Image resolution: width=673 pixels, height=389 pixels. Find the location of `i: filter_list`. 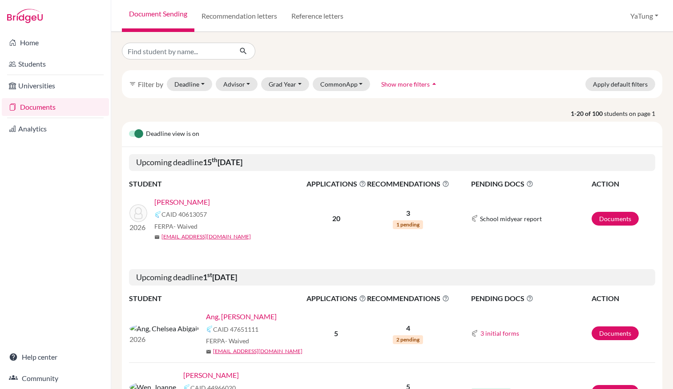

i: filter_list is located at coordinates (132, 84).